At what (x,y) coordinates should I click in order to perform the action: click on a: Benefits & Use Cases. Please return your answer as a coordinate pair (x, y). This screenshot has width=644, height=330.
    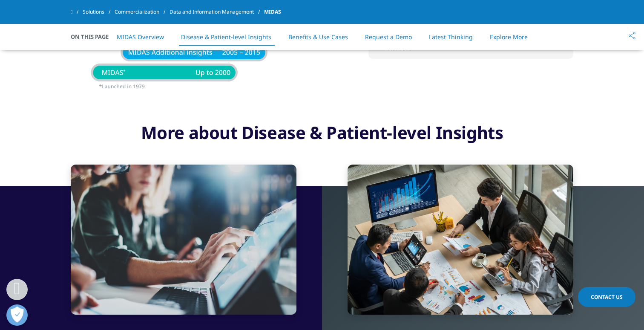
    Looking at the image, I should click on (318, 37).